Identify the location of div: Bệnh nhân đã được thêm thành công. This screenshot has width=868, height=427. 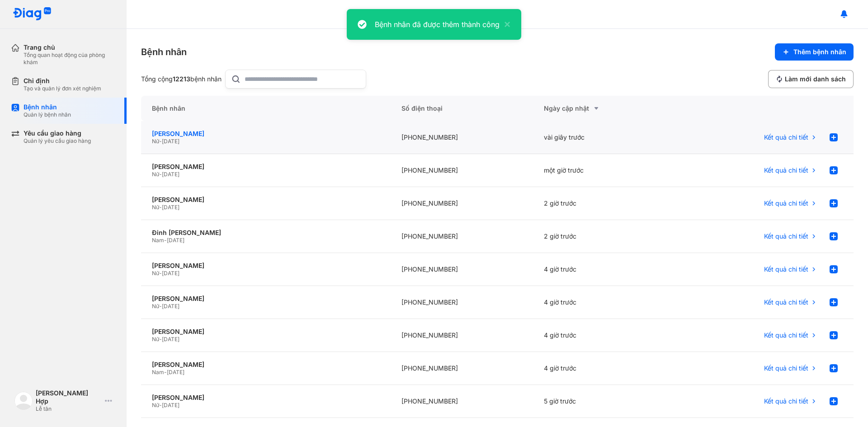
(437, 24).